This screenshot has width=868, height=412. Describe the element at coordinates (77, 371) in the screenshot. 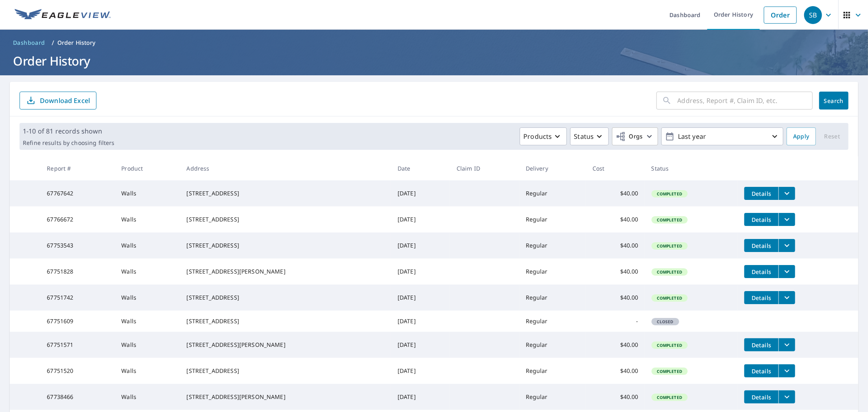

I see `td: 67751520` at that location.